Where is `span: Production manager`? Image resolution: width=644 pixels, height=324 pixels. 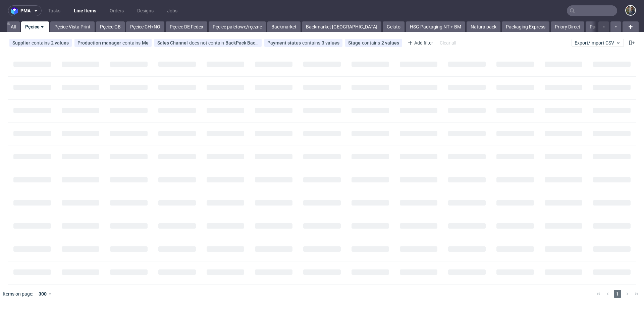 span: Production manager is located at coordinates (100, 43).